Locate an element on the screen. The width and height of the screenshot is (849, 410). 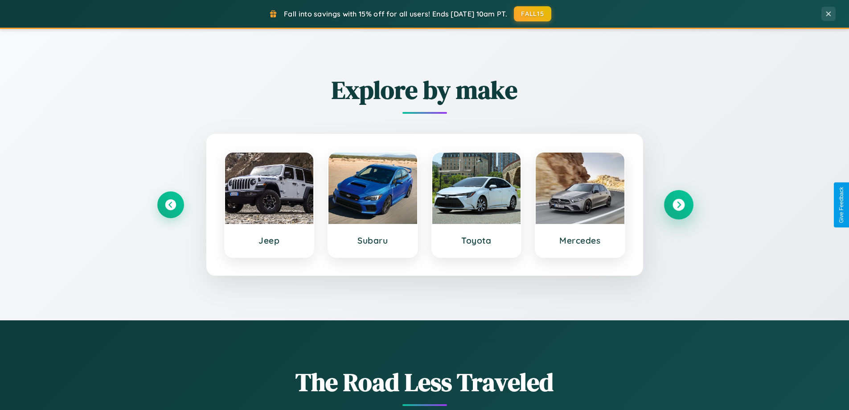
h2: Explore by make is located at coordinates (425, 90).